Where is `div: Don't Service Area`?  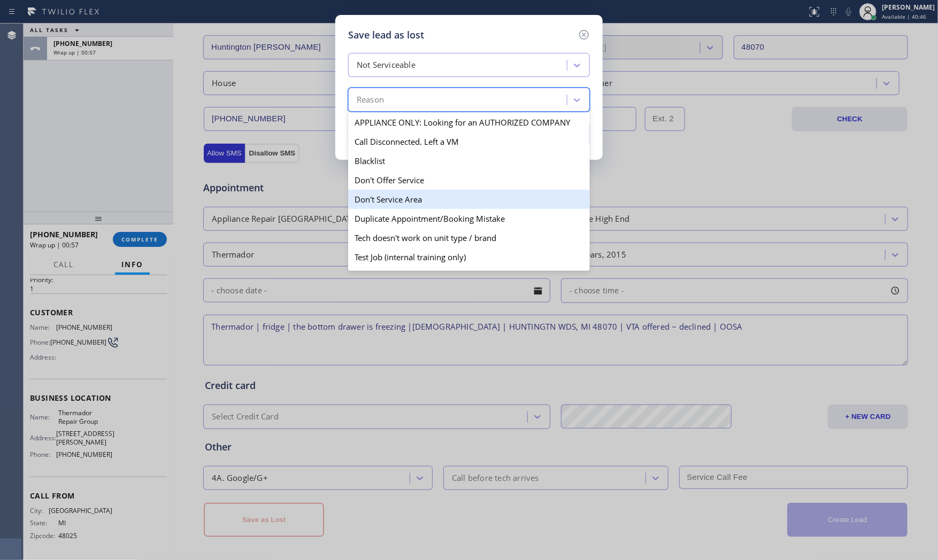
div: Don't Service Area is located at coordinates (469, 199).